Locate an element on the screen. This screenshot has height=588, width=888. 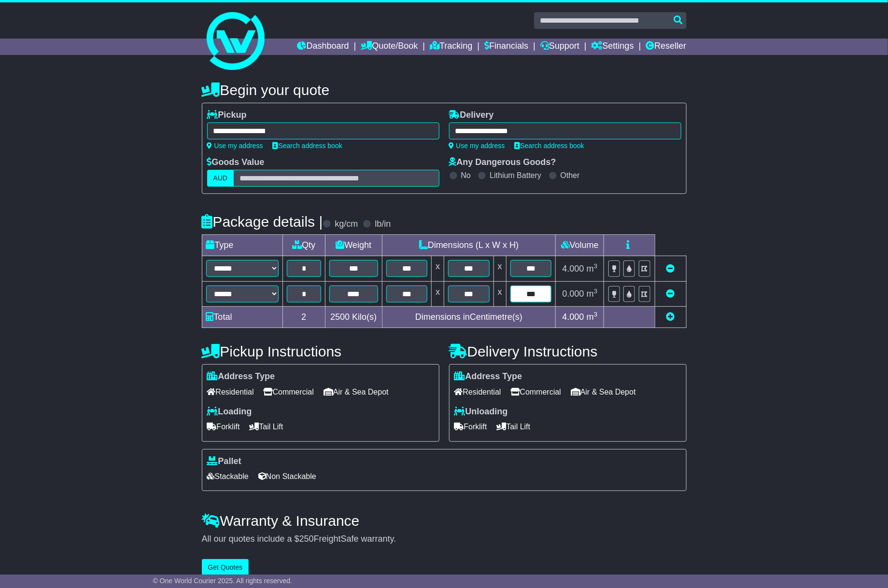
td: Volume is located at coordinates (580, 245).